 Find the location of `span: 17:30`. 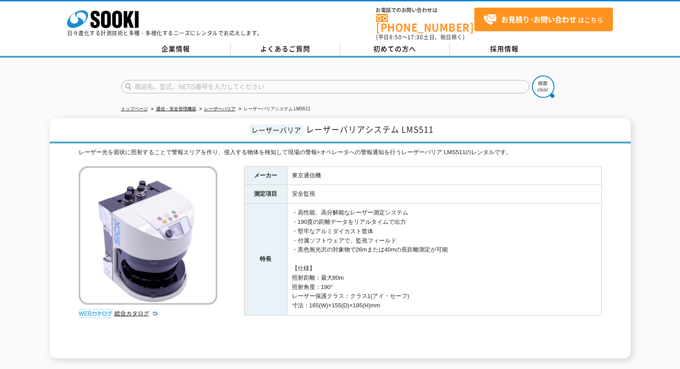

span: 17:30 is located at coordinates (415, 37).